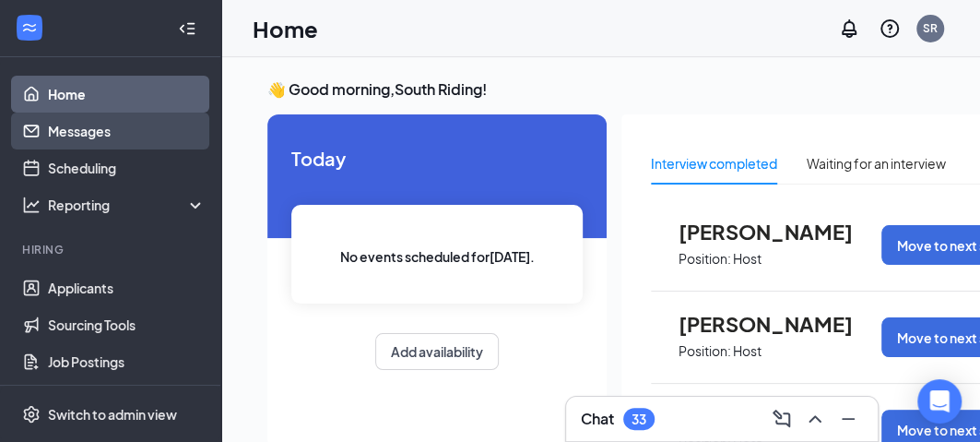 This screenshot has height=442, width=980. What do you see at coordinates (126, 325) in the screenshot?
I see `a: Sourcing Tools` at bounding box center [126, 325].